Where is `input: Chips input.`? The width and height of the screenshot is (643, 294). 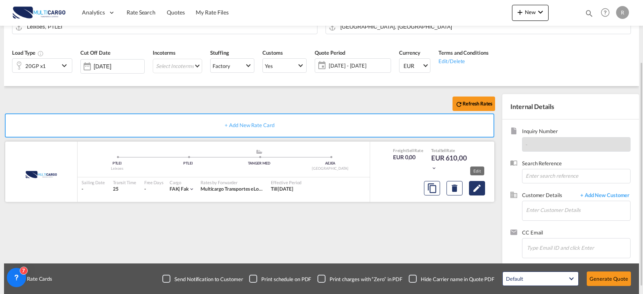
input: Chips input. is located at coordinates (567, 247).